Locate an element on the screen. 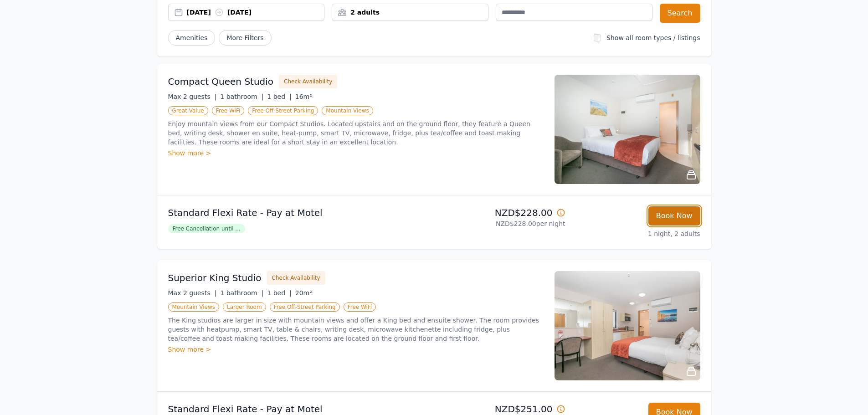 Image resolution: width=868 pixels, height=415 pixels. label: Show all room types / listings is located at coordinates (653, 38).